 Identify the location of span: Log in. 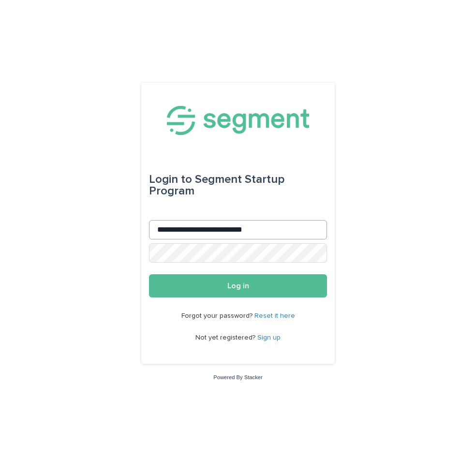
(238, 286).